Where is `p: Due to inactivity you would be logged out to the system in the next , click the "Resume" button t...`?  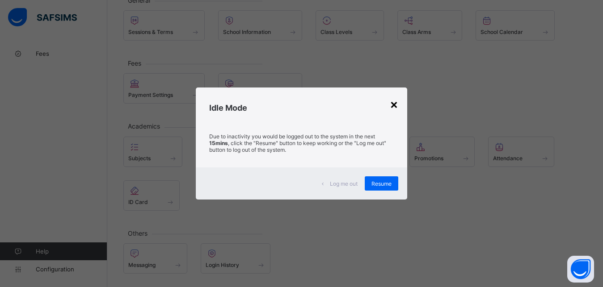 p: Due to inactivity you would be logged out to the system in the next , click the "Resume" button t... is located at coordinates (301, 143).